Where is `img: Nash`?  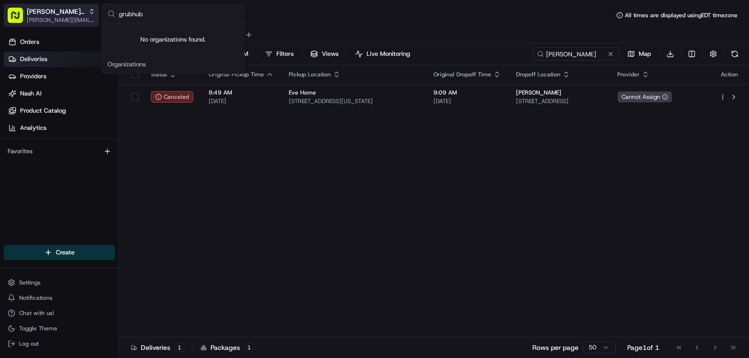 img: Nash is located at coordinates (19, 19).